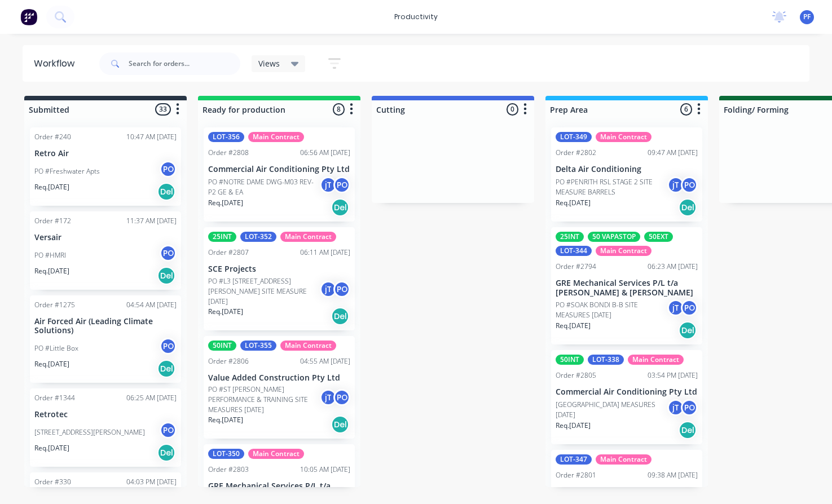 This screenshot has height=504, width=832. Describe the element at coordinates (806, 17) in the screenshot. I see `span: PF` at that location.